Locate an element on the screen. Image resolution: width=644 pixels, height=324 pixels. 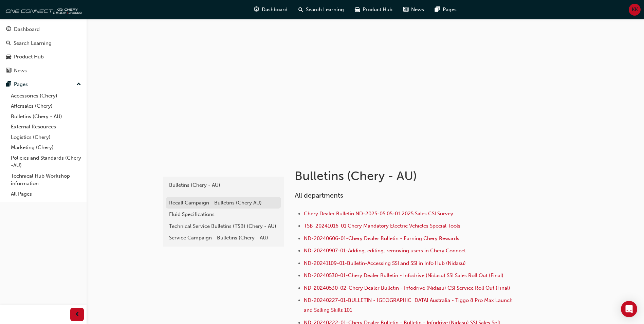
a: ND-20240907-01-Adding, editing, removing users in Chery Connect is located at coordinates (384, 250).